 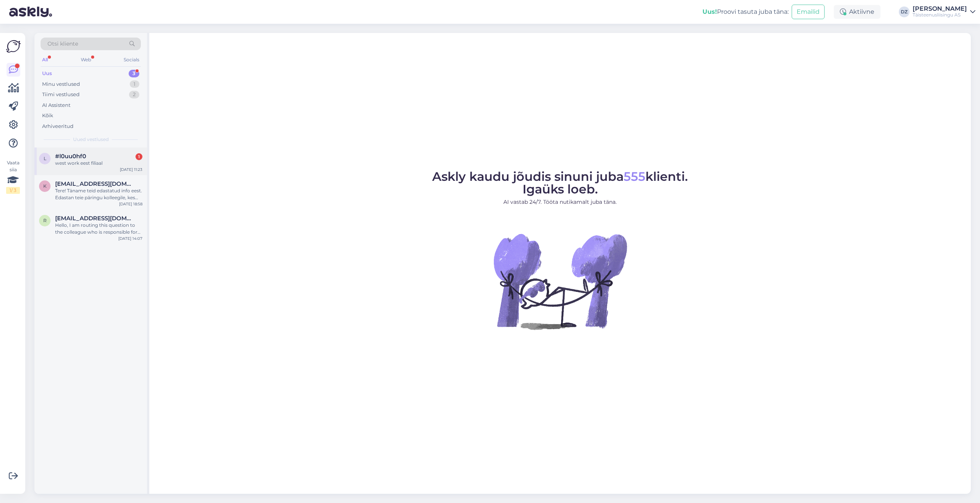 I want to click on div: west work eest filiaal, so click(x=99, y=163).